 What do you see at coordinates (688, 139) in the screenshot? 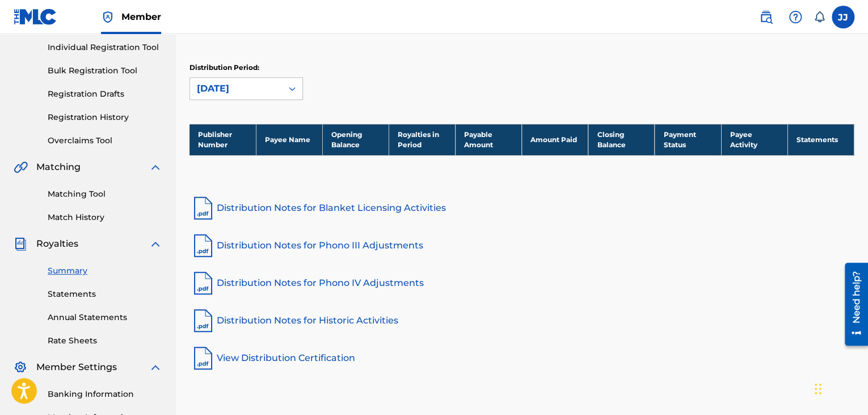
I see `th: Payment Status` at bounding box center [688, 139].